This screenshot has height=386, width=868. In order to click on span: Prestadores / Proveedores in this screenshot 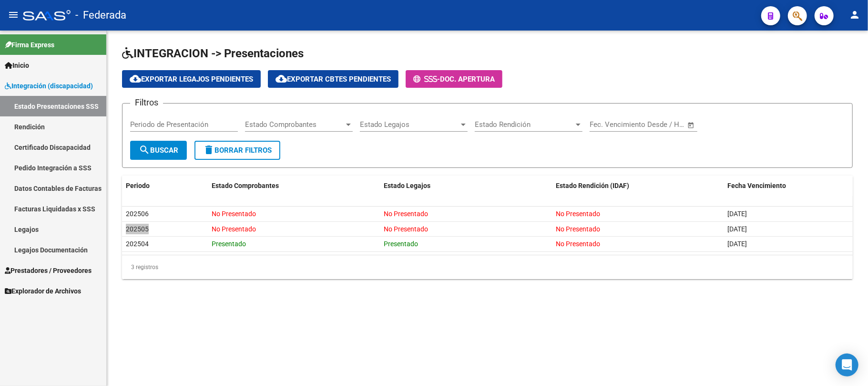, I will do `click(48, 271)`.